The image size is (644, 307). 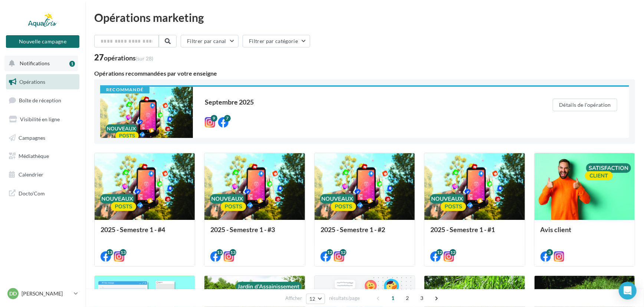 I want to click on div: 27, so click(x=124, y=58).